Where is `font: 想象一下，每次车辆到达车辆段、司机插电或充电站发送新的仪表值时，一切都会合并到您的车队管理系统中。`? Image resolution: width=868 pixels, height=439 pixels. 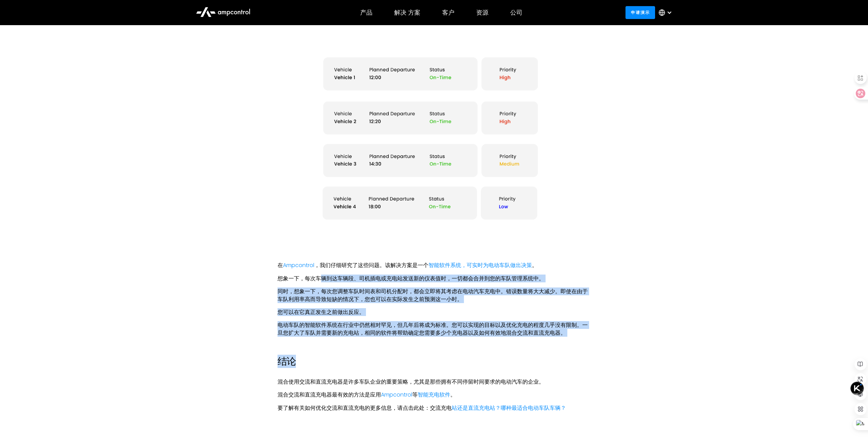 font: 想象一下，每次车辆到达车辆段、司机插电或充电站发送新的仪表值时，一切都会合并到您的车队管理系统中。 is located at coordinates (411, 278).